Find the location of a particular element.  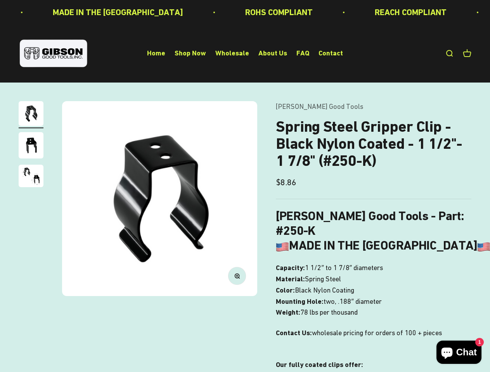

a: Home is located at coordinates (156, 53).